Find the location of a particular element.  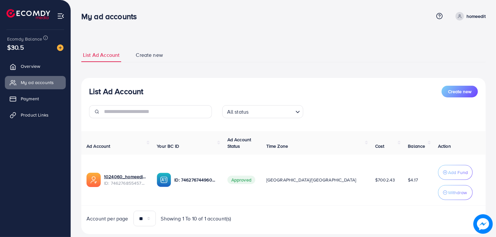

span: Ad Account Status is located at coordinates (240, 143).